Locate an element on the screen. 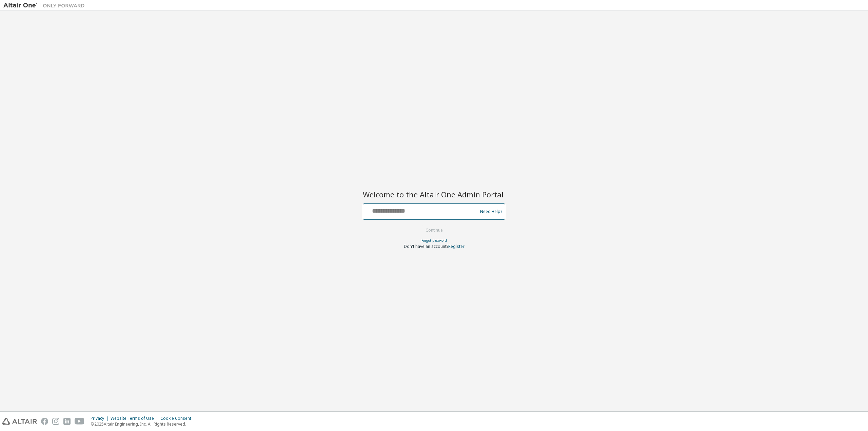 This screenshot has height=431, width=868. div: Website Terms of Use is located at coordinates (135, 418).